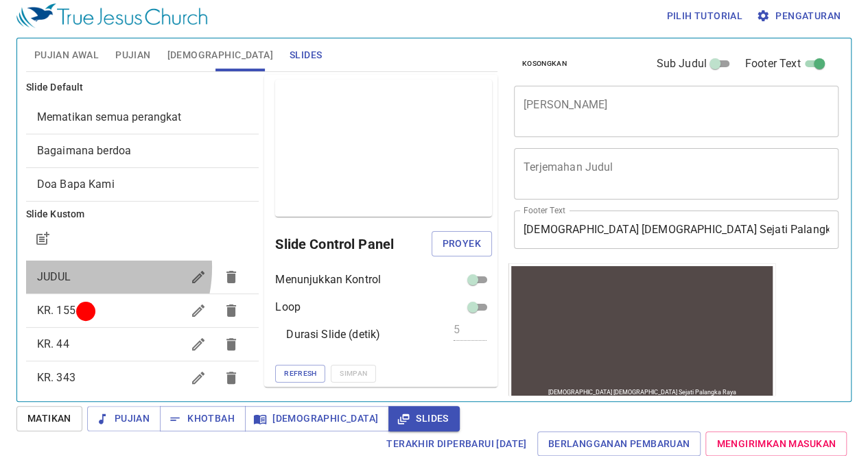 This screenshot has width=868, height=456. What do you see at coordinates (50, 418) in the screenshot?
I see `span: Matikan` at bounding box center [50, 418].